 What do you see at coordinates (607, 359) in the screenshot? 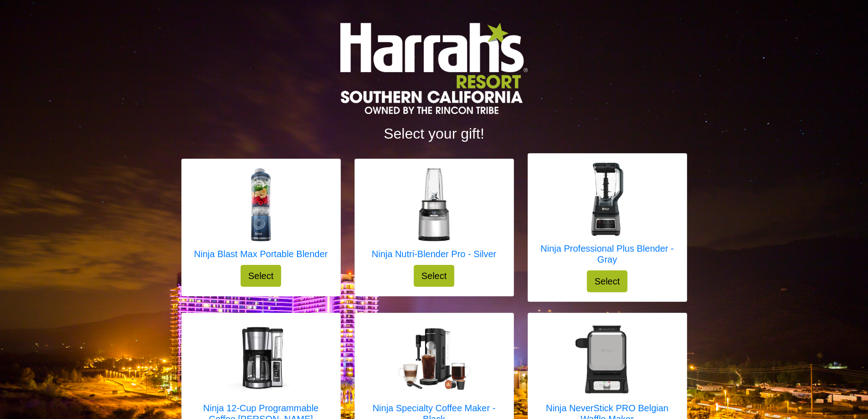
I see `img: Ninja NeverStick PRO Belgian Waffle Maker` at bounding box center [607, 359].